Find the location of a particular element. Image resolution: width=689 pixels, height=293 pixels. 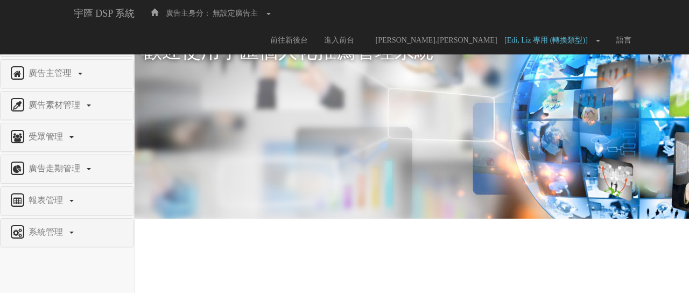

a: 語言 is located at coordinates (624, 40).